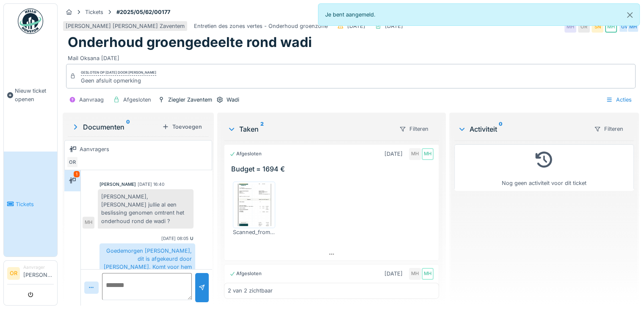 This screenshot has height=309, width=644. What do you see at coordinates (261, 26) in the screenshot?
I see `div: Entretien des zones vertes - Onderhoud groenzone` at bounding box center [261, 26].